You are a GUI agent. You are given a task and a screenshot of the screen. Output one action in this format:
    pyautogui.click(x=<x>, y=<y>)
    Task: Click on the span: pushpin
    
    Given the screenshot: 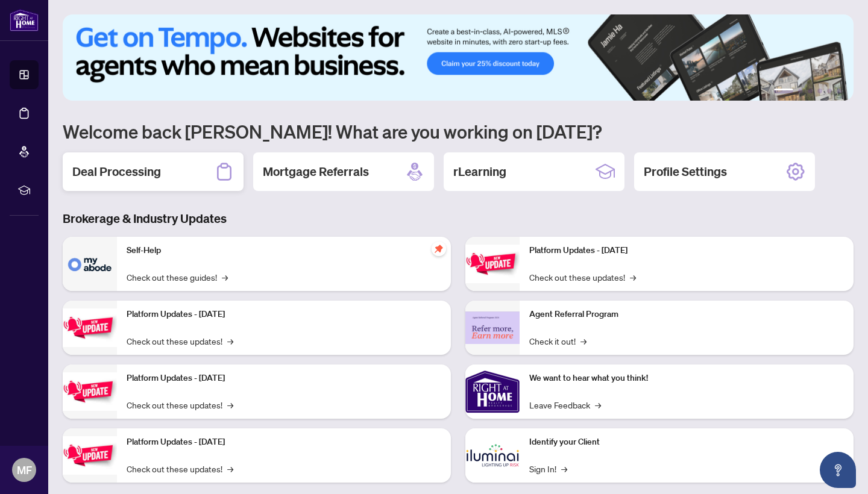 What is the action you would take?
    pyautogui.click(x=439, y=249)
    